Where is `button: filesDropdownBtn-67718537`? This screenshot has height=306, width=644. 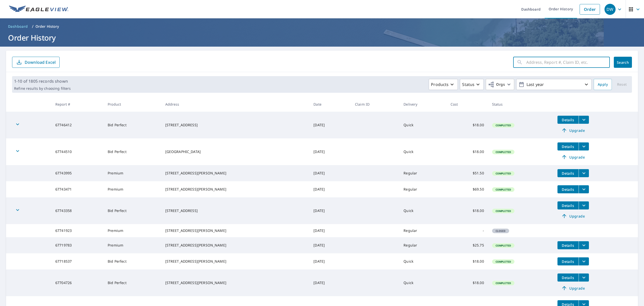
button: filesDropdownBtn-67718537 is located at coordinates (583, 261).